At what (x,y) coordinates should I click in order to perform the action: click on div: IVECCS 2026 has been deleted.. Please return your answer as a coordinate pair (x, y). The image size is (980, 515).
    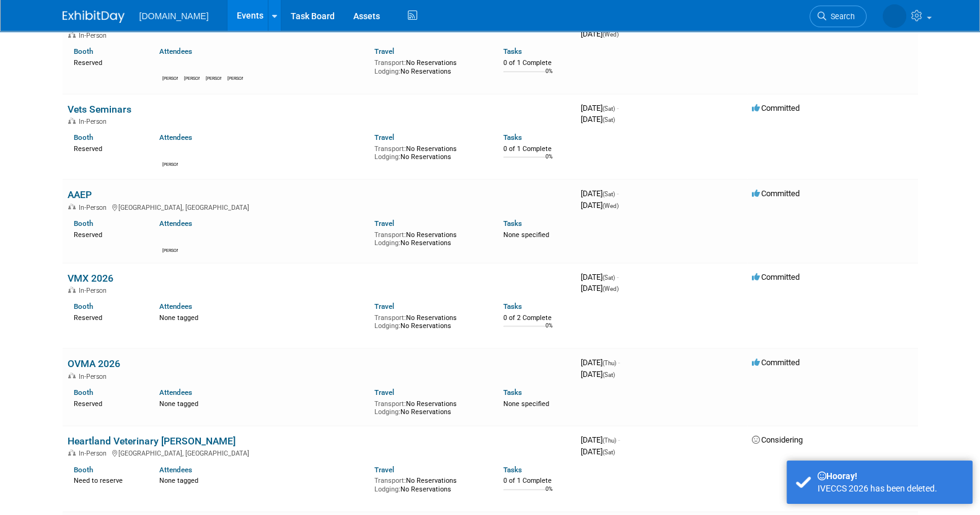
    Looking at the image, I should click on (890, 488).